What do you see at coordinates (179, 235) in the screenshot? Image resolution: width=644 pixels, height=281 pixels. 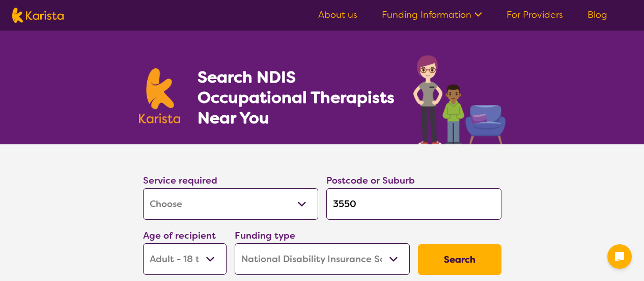 I see `label: Age of recipient` at bounding box center [179, 235].